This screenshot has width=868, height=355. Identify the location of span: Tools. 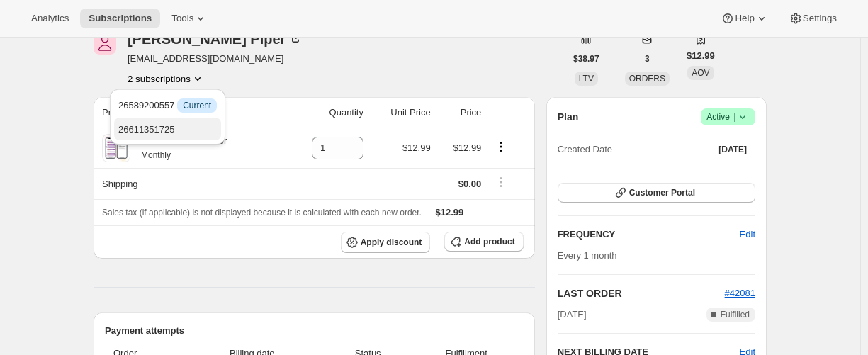
(182, 18).